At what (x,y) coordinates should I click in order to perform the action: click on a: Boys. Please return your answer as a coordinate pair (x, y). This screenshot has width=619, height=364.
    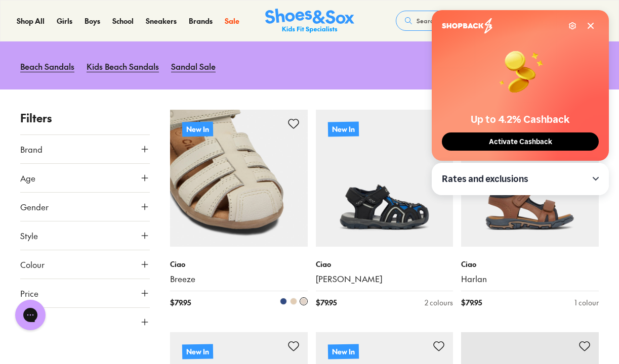
    Looking at the image, I should click on (92, 21).